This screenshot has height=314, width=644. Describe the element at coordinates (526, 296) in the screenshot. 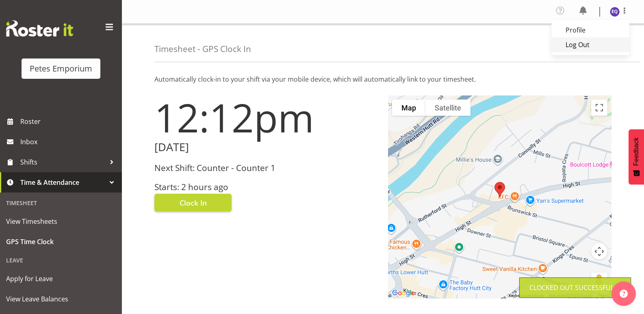

I see `button: Keyboard shortcuts` at that location.